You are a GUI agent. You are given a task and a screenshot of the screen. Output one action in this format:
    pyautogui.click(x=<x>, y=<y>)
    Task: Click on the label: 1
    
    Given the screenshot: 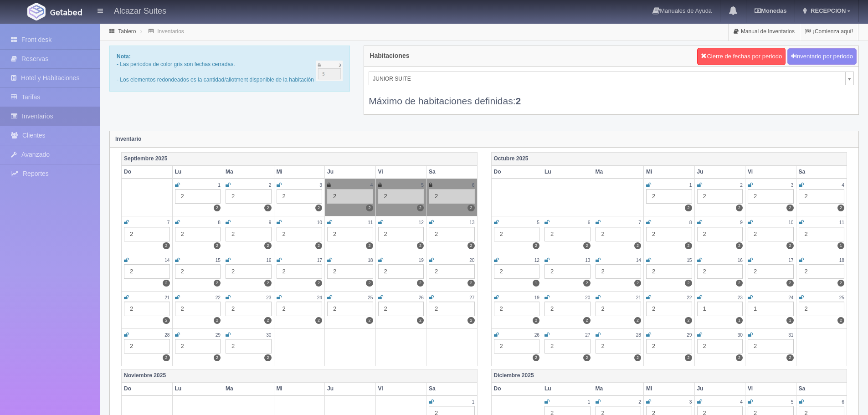 What is the action you would take?
    pyautogui.click(x=536, y=283)
    